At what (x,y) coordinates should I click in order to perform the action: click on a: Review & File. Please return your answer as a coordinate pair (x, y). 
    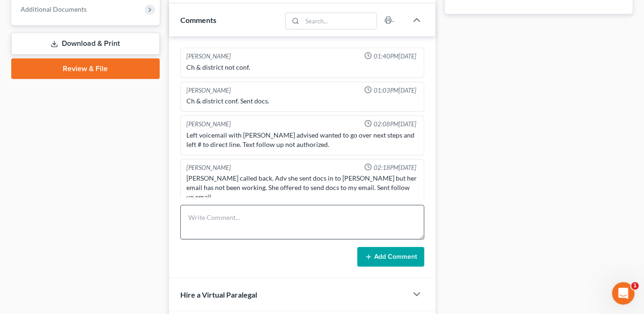
    Looking at the image, I should click on (85, 69).